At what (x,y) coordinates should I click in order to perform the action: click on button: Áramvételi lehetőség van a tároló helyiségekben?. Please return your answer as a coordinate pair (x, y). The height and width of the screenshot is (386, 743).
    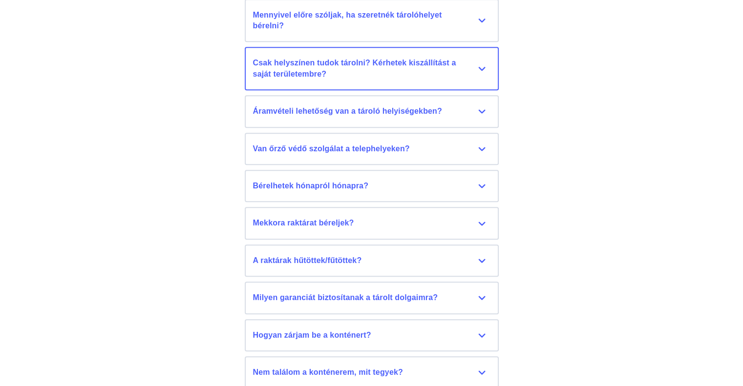
    Looking at the image, I should click on (372, 111).